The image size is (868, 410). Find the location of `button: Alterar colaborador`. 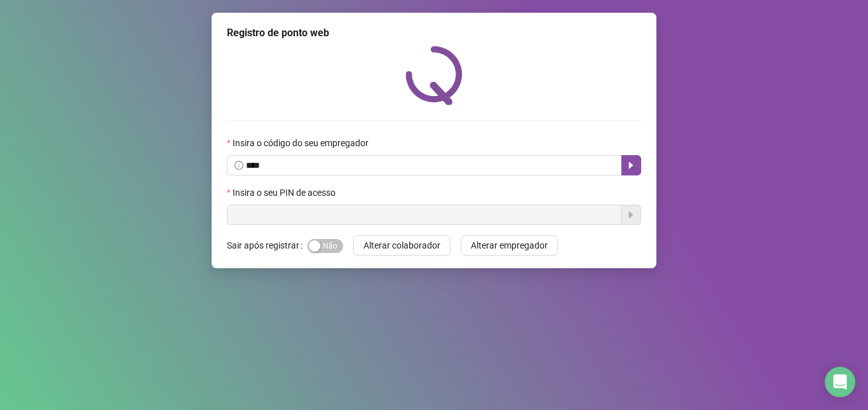

button: Alterar colaborador is located at coordinates (401, 245).